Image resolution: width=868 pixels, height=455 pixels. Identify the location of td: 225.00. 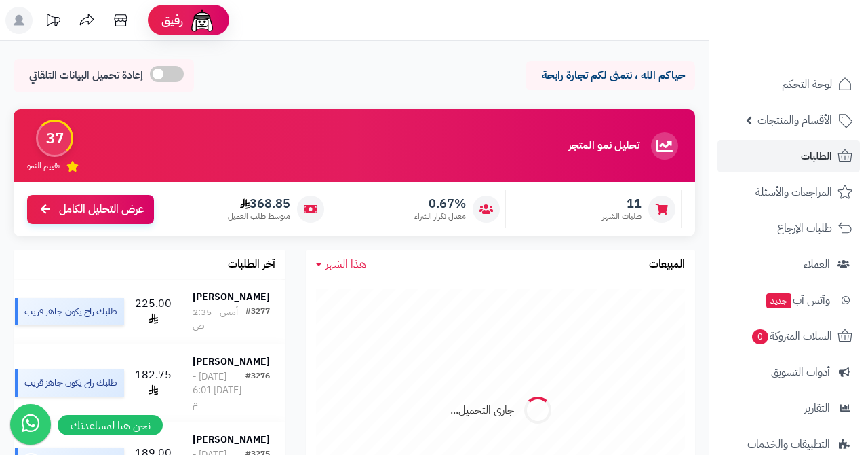
(153, 311).